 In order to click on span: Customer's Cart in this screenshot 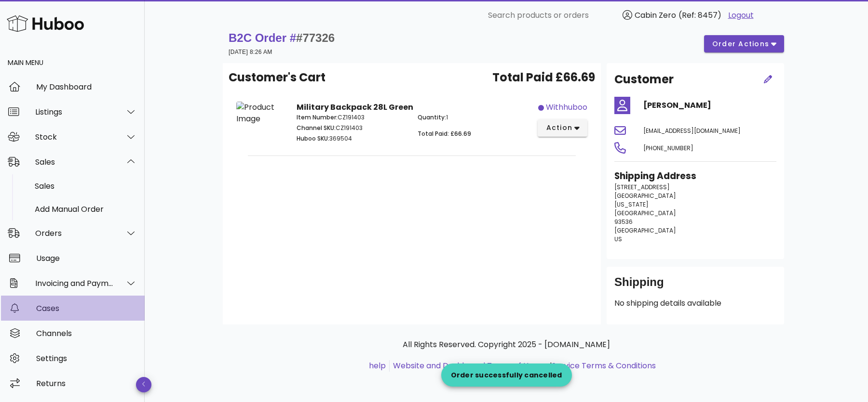, I will do `click(277, 77)`.